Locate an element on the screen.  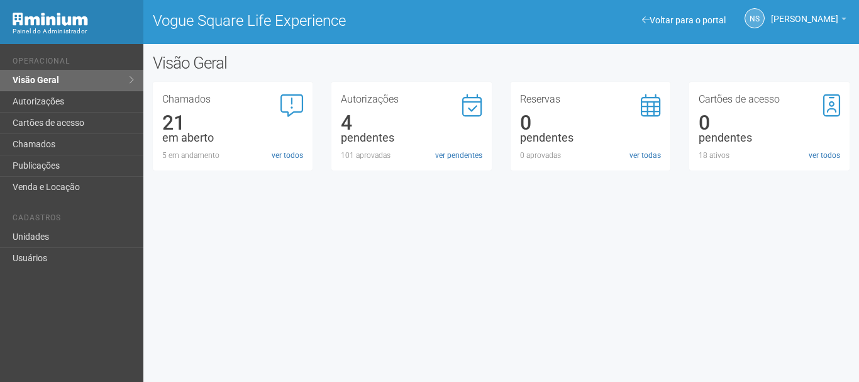
div: Painel do Administrador is located at coordinates (73, 31).